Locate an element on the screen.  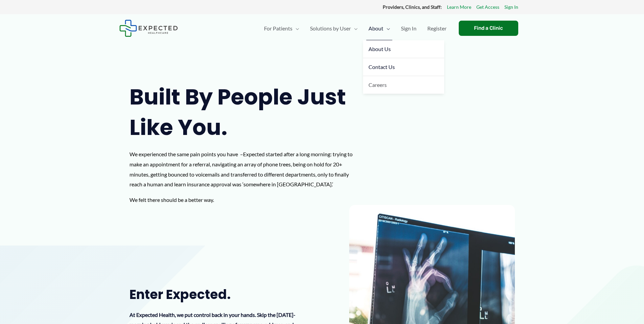
span: About is located at coordinates (376, 29).